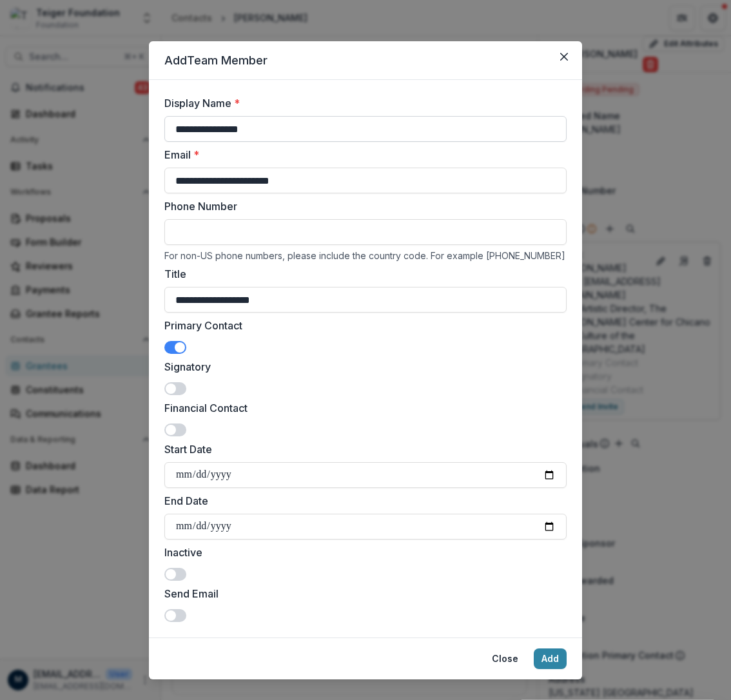  Describe the element at coordinates (362, 274) in the screenshot. I see `label: Title` at that location.